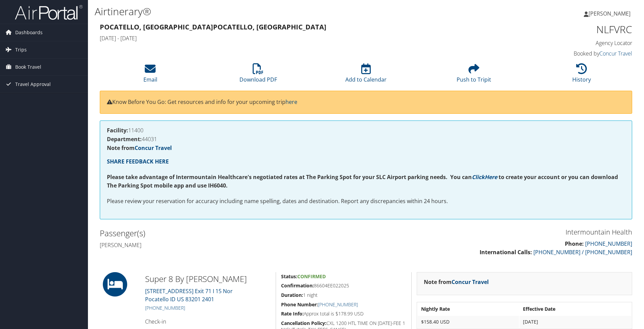 The width and height of the screenshot is (644, 329). I want to click on a: Here, so click(491, 176).